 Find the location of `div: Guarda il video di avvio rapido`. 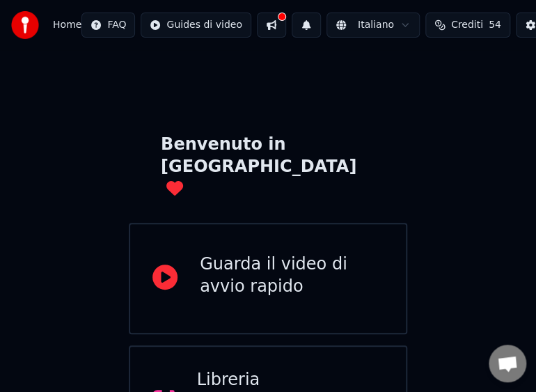

div: Guarda il video di avvio rapido is located at coordinates (292, 276).